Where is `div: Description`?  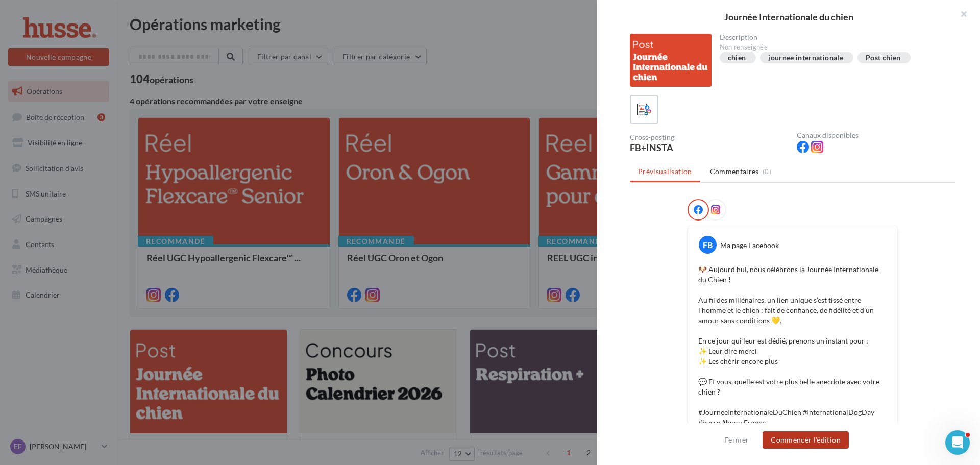
div: Description is located at coordinates (833, 37).